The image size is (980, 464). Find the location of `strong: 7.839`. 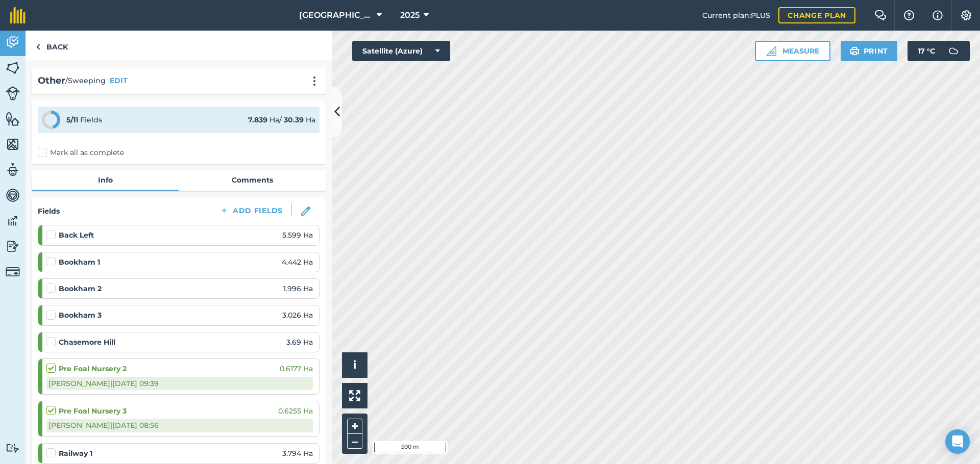

strong: 7.839 is located at coordinates (258, 120).